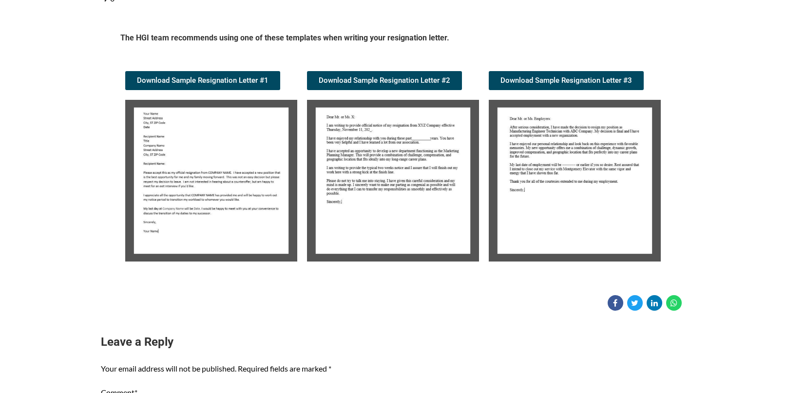  Describe the element at coordinates (385, 80) in the screenshot. I see `span: Download Sample Resignation Letter #2` at that location.